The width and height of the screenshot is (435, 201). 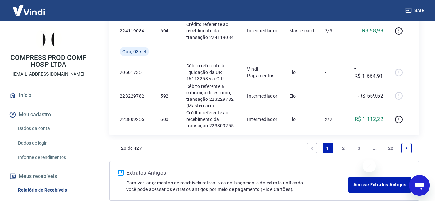 I want to click on a: Relatório de Recebíveis, so click(x=52, y=190).